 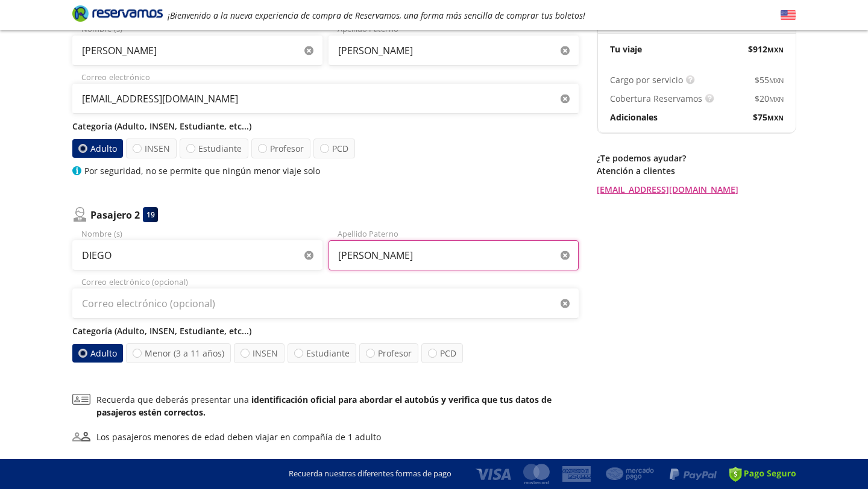 I want to click on button: English, so click(x=788, y=15).